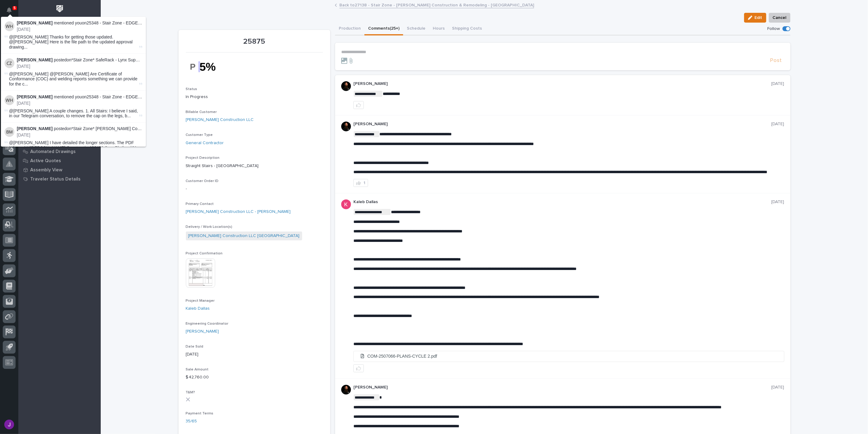 The height and width of the screenshot is (434, 868). What do you see at coordinates (45, 161) in the screenshot?
I see `p: Active Quotes` at bounding box center [45, 161].